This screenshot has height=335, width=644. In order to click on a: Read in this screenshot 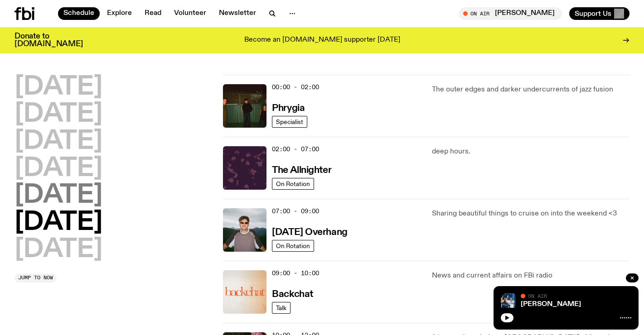, I will do `click(153, 14)`.